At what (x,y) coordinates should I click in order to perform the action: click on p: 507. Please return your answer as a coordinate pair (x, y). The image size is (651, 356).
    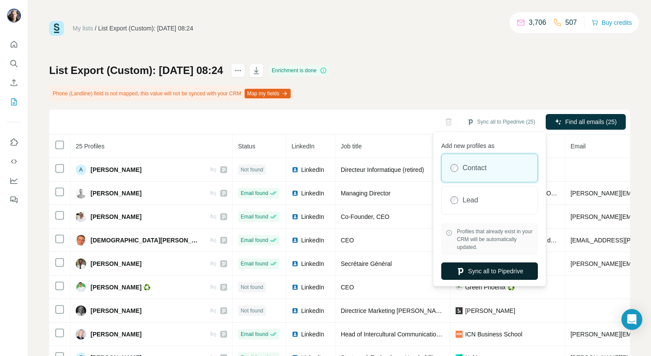
    Looking at the image, I should click on (571, 23).